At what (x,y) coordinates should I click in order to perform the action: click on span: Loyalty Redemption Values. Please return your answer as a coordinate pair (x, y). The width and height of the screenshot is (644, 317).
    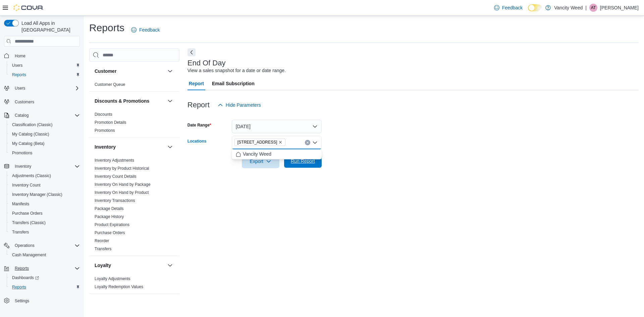
    Looking at the image, I should click on (118, 286).